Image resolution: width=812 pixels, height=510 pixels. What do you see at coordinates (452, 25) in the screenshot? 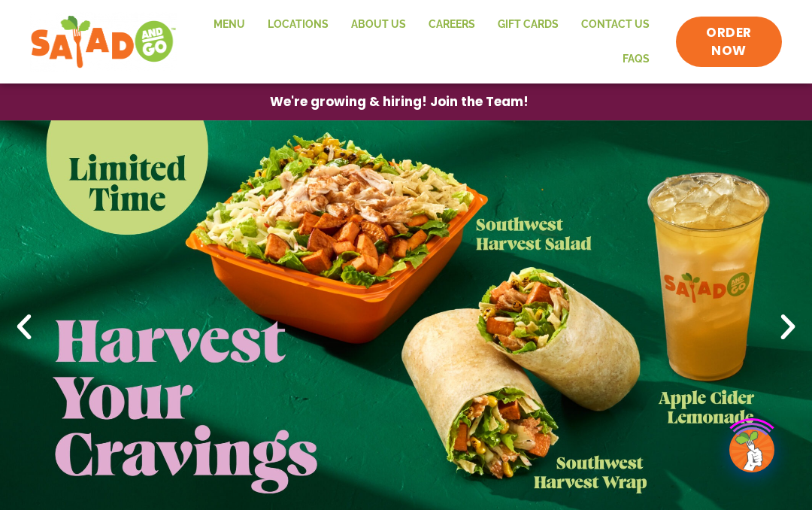
I see `a: Careers` at bounding box center [452, 25].